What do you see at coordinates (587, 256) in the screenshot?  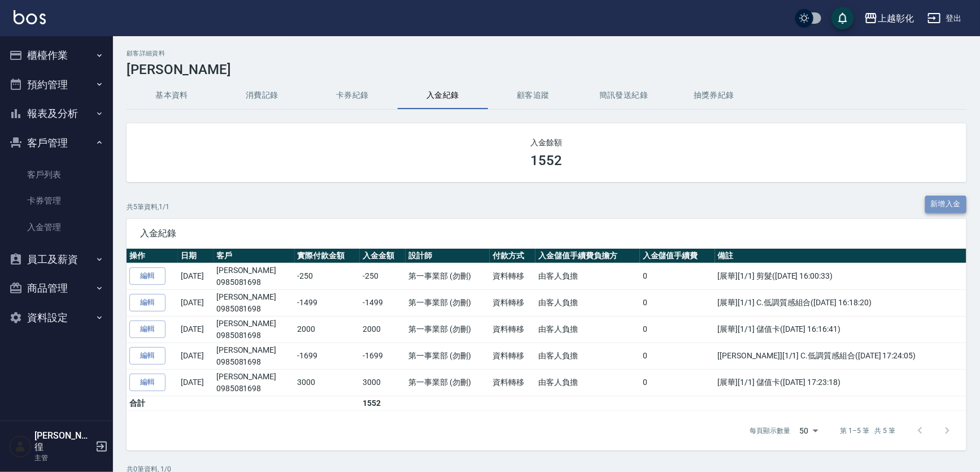 I see `th: 入金儲值手續費負擔方` at bounding box center [587, 256].